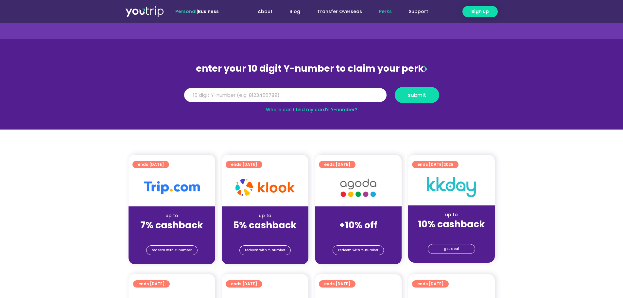 The height and width of the screenshot is (298, 623). I want to click on a: Where can I find my card’s Y-number?, so click(311, 109).